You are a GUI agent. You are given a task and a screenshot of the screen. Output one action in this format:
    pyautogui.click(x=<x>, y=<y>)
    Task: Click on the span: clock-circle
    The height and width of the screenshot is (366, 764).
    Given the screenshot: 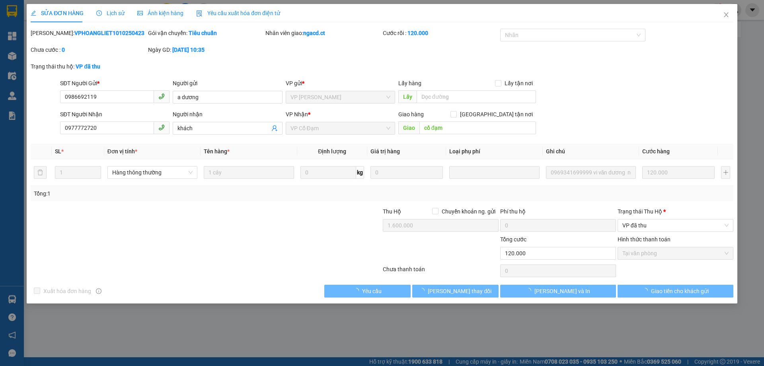 What is the action you would take?
    pyautogui.click(x=99, y=13)
    